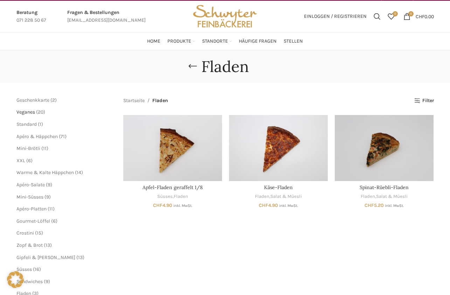 The image size is (450, 295). Describe the element at coordinates (30, 197) in the screenshot. I see `a: Mini-Süsses` at that location.